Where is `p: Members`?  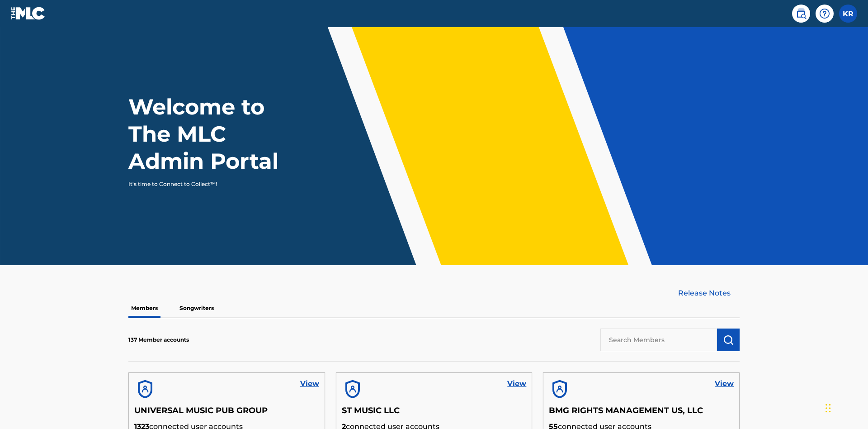 p: Members is located at coordinates (144, 308).